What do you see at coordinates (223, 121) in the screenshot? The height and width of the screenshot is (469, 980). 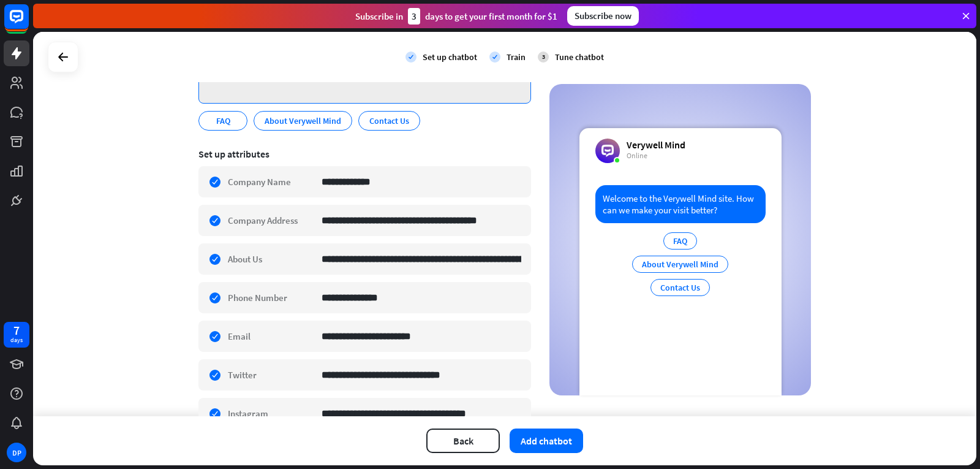 I see `span: FAQ` at bounding box center [223, 121].